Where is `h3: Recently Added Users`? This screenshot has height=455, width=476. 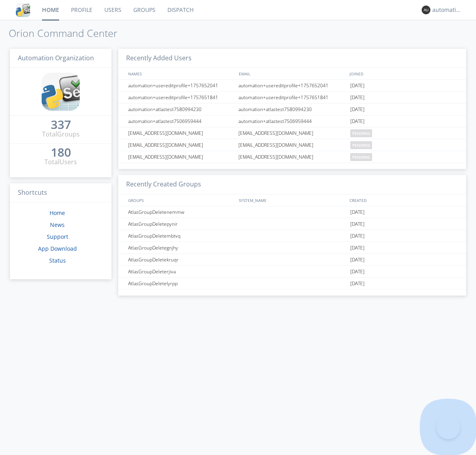
h3: Recently Added Users is located at coordinates (292, 58).